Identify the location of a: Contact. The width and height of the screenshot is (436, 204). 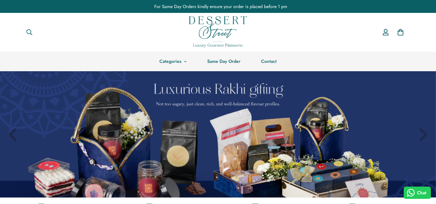
(269, 61).